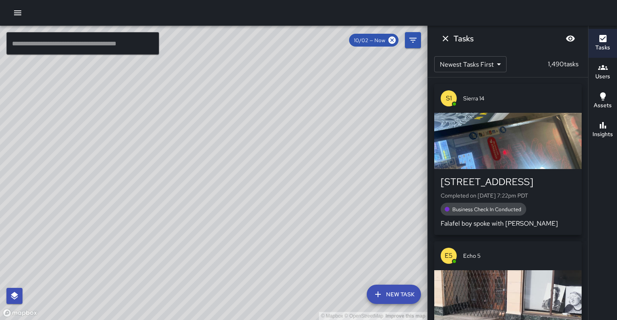 The width and height of the screenshot is (617, 320). What do you see at coordinates (374, 40) in the screenshot?
I see `div: 10/02 — Now` at bounding box center [374, 40].